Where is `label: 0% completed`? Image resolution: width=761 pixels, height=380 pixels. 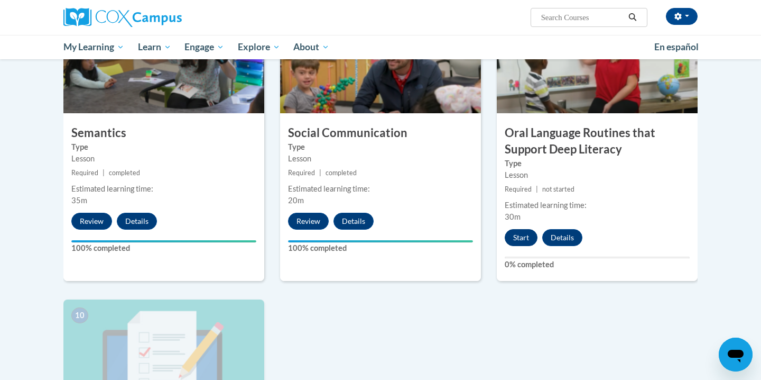 label: 0% completed is located at coordinates (597, 264).